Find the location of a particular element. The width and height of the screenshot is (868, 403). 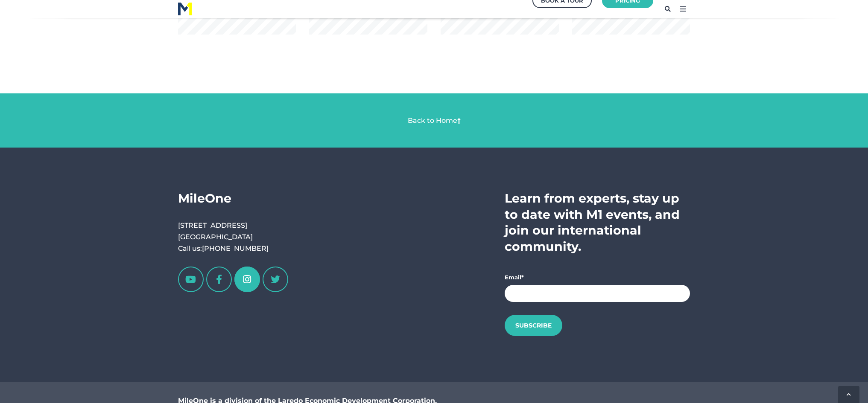

img: M1 Logo - Blue Letters - for Light Backgrounds-2 is located at coordinates (185, 9).